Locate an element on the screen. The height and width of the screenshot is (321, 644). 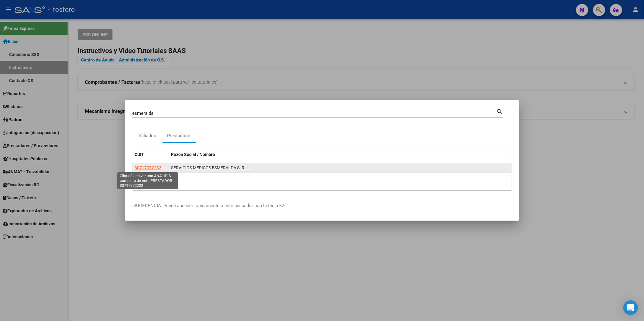
mat-icon: search is located at coordinates (499, 111).